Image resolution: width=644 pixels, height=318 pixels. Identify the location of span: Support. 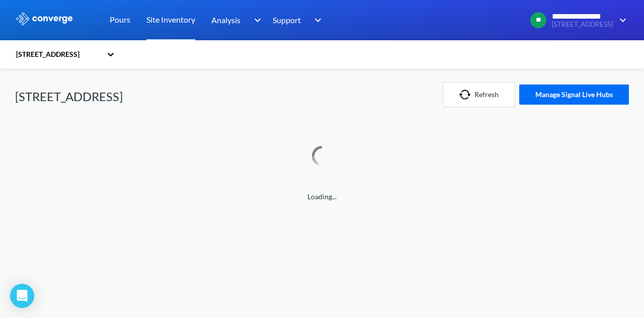
(287, 20).